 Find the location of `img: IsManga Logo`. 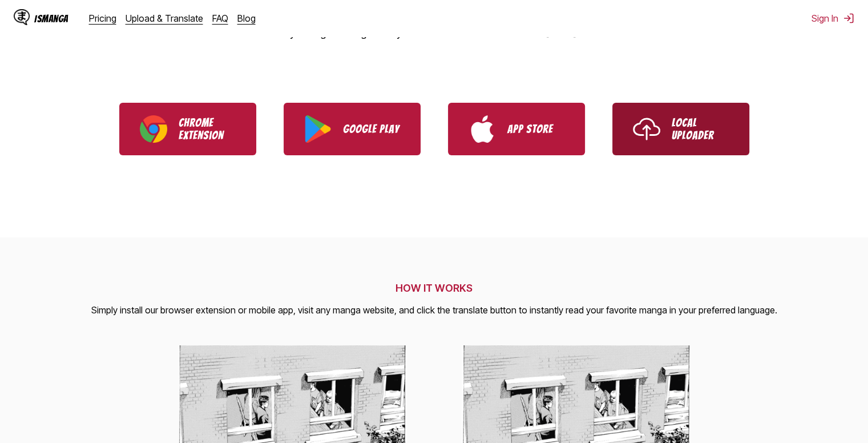

img: IsManga Logo is located at coordinates (22, 17).